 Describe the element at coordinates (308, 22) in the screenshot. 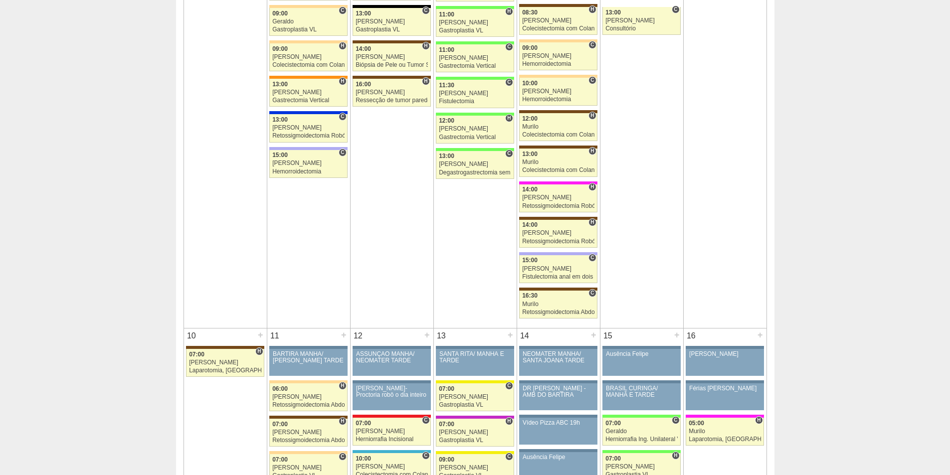

I see `a: C 09:00 Geraldo Gastroplastia VL` at that location.